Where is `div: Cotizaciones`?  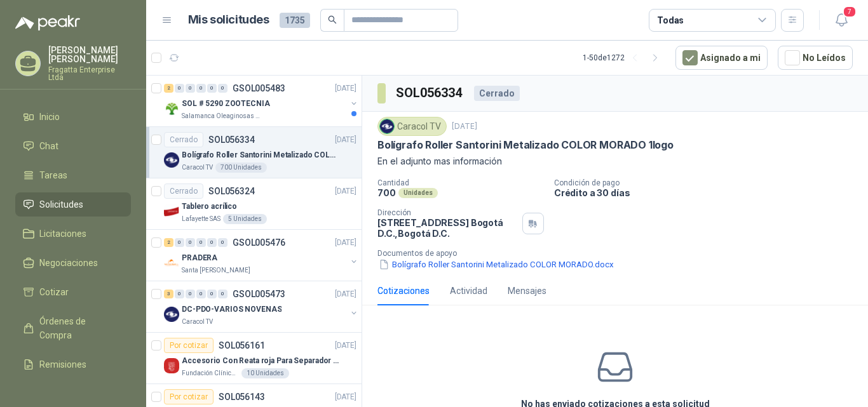
div: Cotizaciones is located at coordinates (403, 291).